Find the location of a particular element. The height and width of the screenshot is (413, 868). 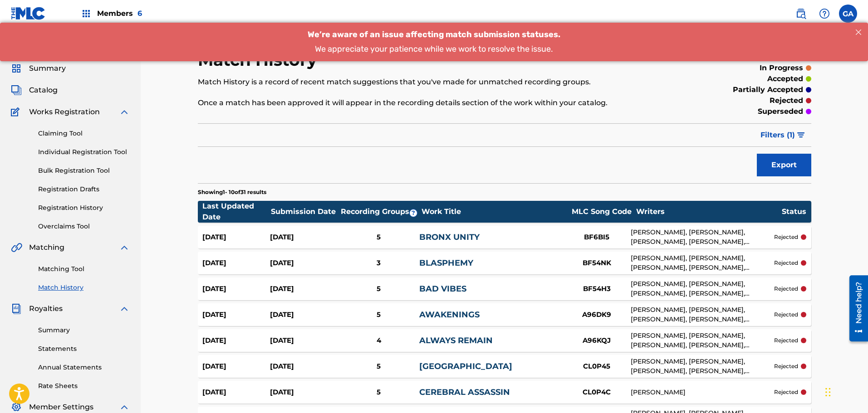

a: Overclaims Tool is located at coordinates (84, 226).